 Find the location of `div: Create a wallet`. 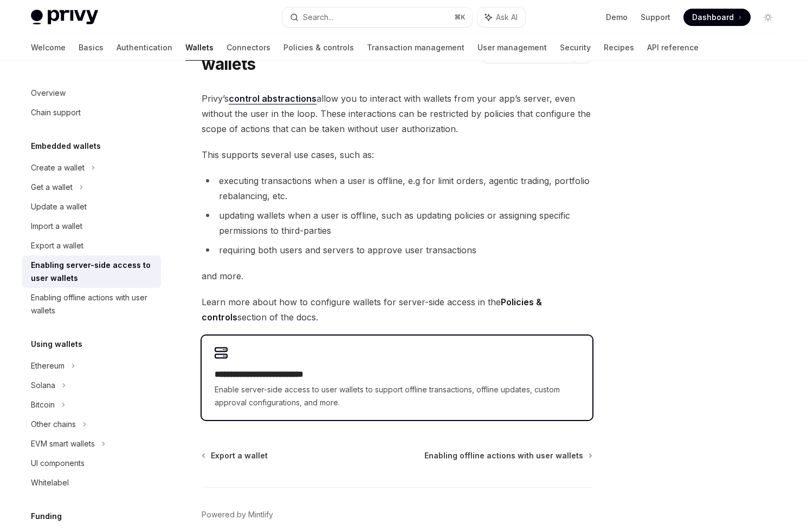

div: Create a wallet is located at coordinates (57, 168).